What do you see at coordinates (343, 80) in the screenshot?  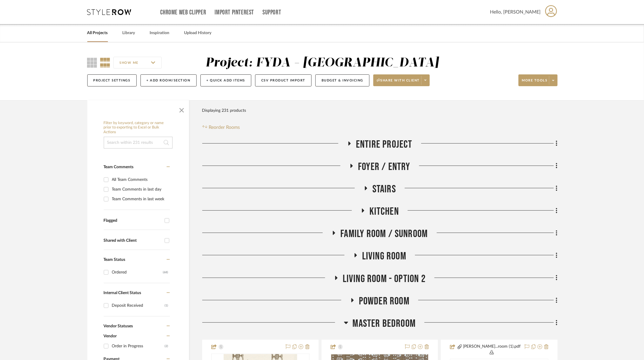 I see `button: Budget & Invoicing` at bounding box center [343, 80].